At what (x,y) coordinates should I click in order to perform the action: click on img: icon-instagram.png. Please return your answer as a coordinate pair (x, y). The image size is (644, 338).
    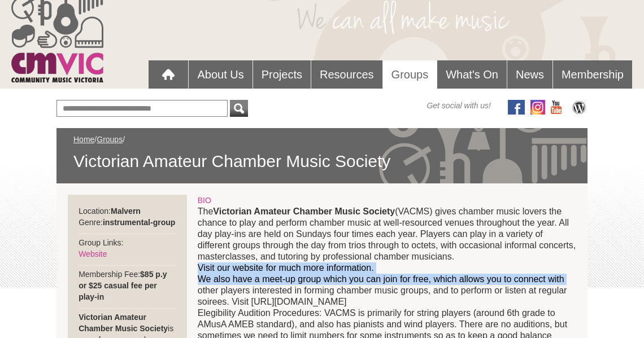
    Looking at the image, I should click on (537, 107).